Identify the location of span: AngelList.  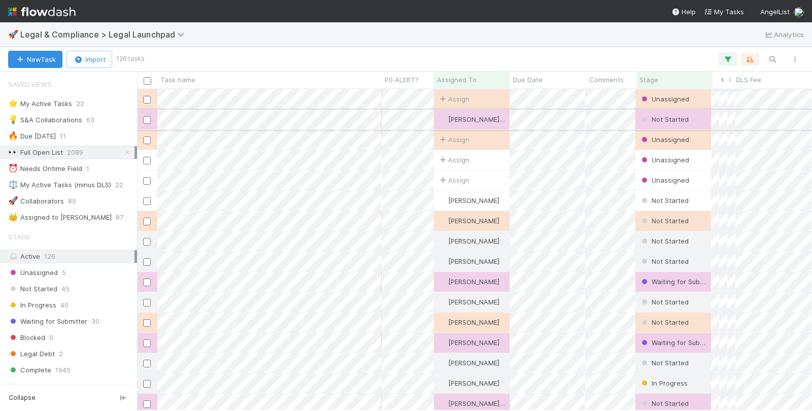
(775, 12).